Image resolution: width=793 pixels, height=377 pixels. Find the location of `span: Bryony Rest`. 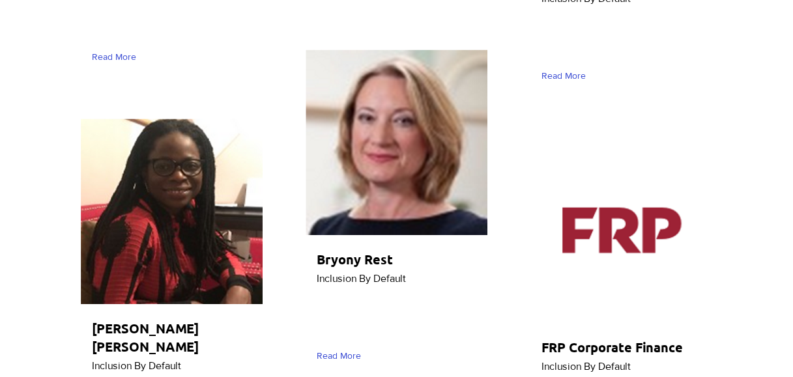

span: Bryony Rest is located at coordinates (354, 259).